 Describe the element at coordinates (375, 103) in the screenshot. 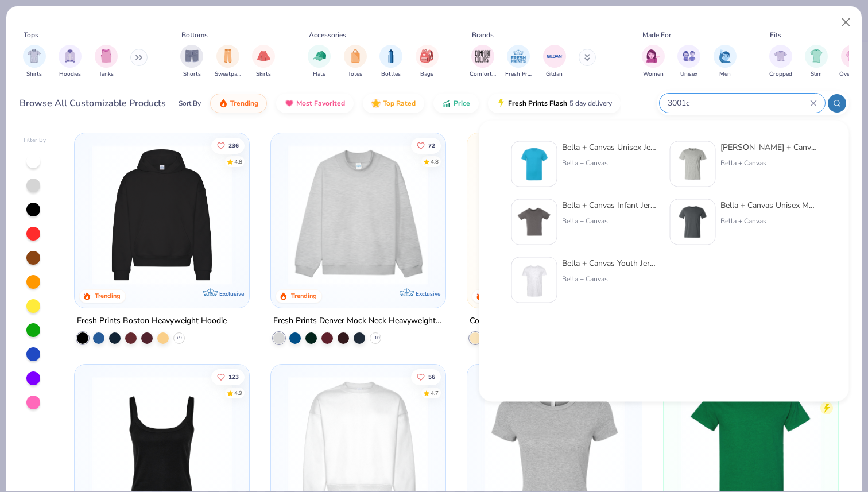

I see `img: TopRated.gif` at that location.